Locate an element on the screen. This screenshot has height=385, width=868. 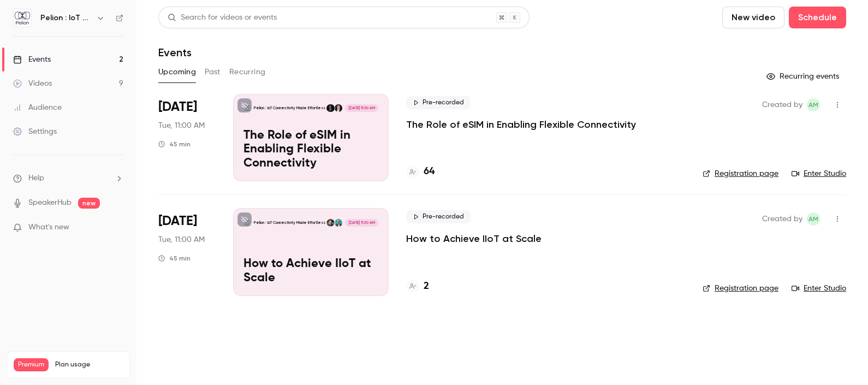
img: Niall Strachan is located at coordinates (338, 108).